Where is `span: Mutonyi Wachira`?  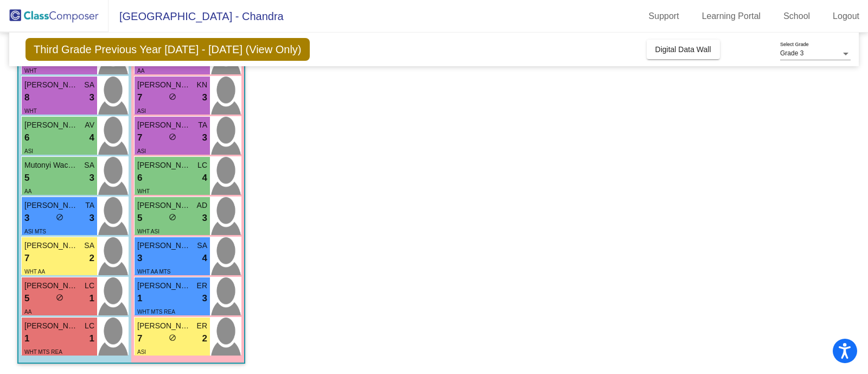
span: Mutonyi Wachira is located at coordinates (51, 165).